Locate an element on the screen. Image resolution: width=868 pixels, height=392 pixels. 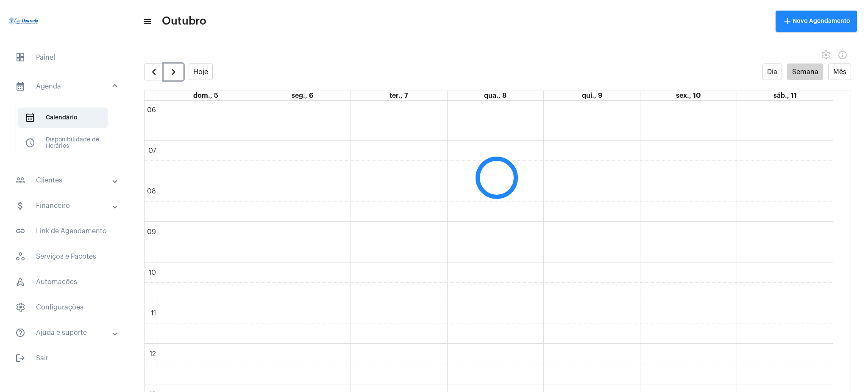
a: 8 de outubro de 2025 is located at coordinates (495, 96).